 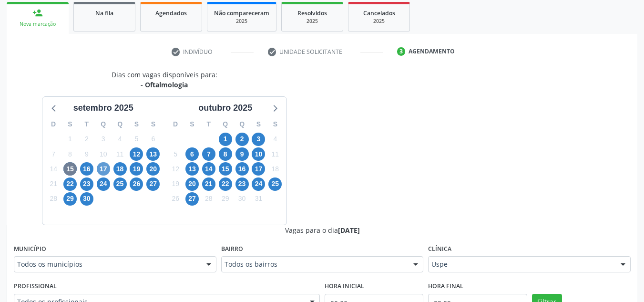 I want to click on span: sábado, 11 de outubro de 2025, so click(x=275, y=154).